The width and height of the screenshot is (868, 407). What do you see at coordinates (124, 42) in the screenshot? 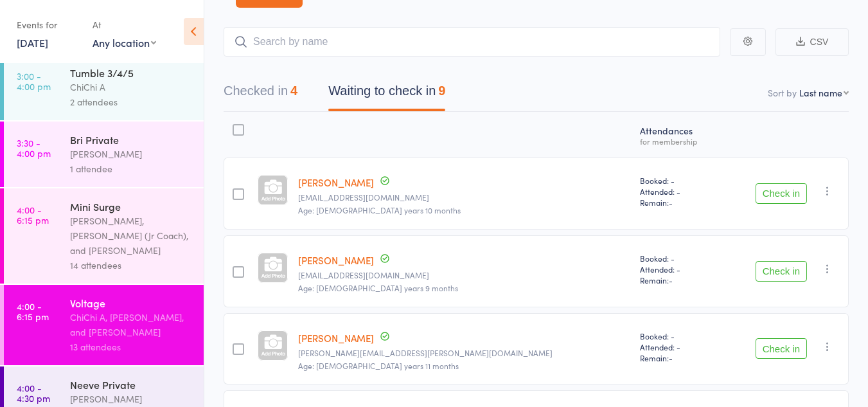
I see `div: Any location` at bounding box center [124, 42].